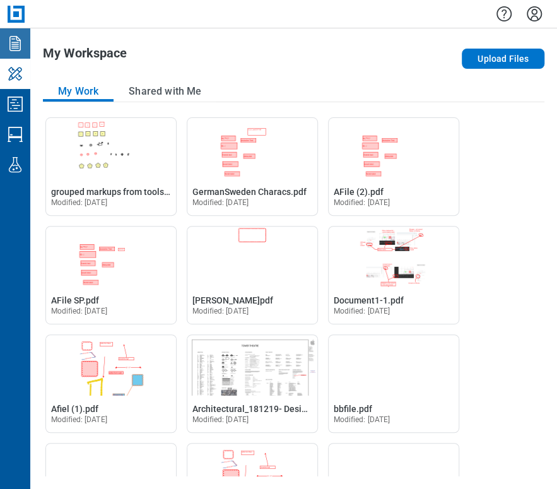 This screenshot has height=489, width=557. Describe the element at coordinates (368, 300) in the screenshot. I see `span: Document1-1.pdf` at that location.